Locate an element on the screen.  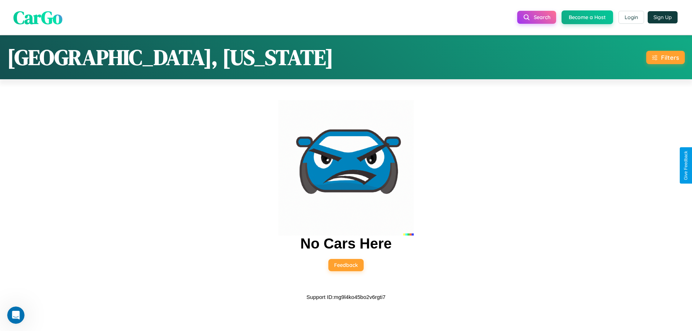
button: Filters is located at coordinates (666, 57).